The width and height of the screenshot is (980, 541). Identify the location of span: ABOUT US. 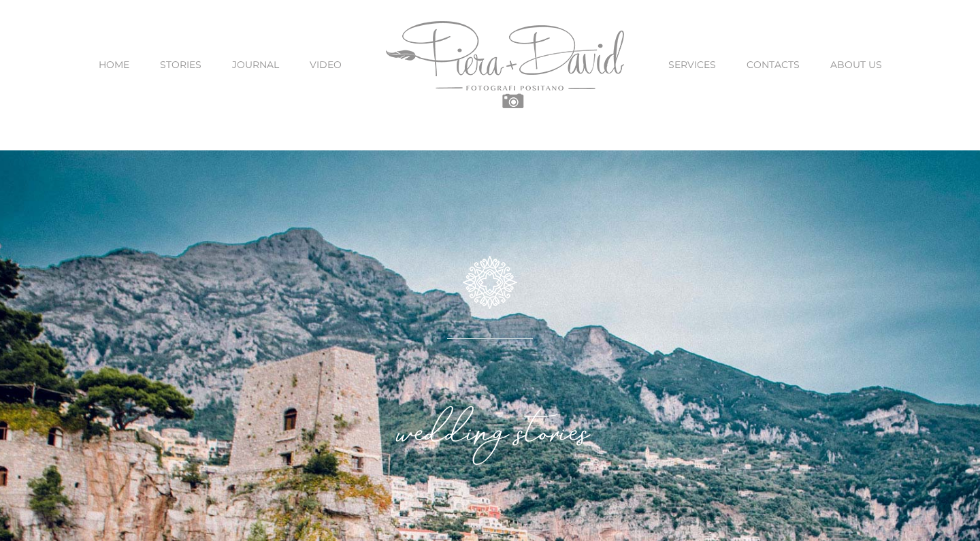
(856, 65).